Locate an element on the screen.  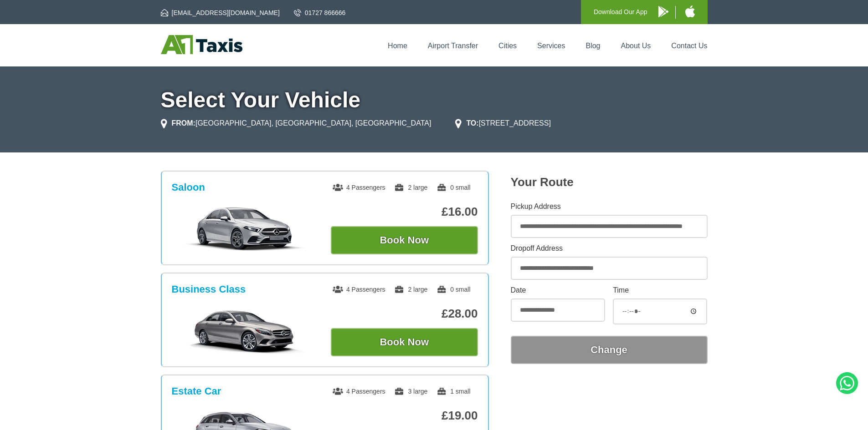
p: Download Our App is located at coordinates (620, 12).